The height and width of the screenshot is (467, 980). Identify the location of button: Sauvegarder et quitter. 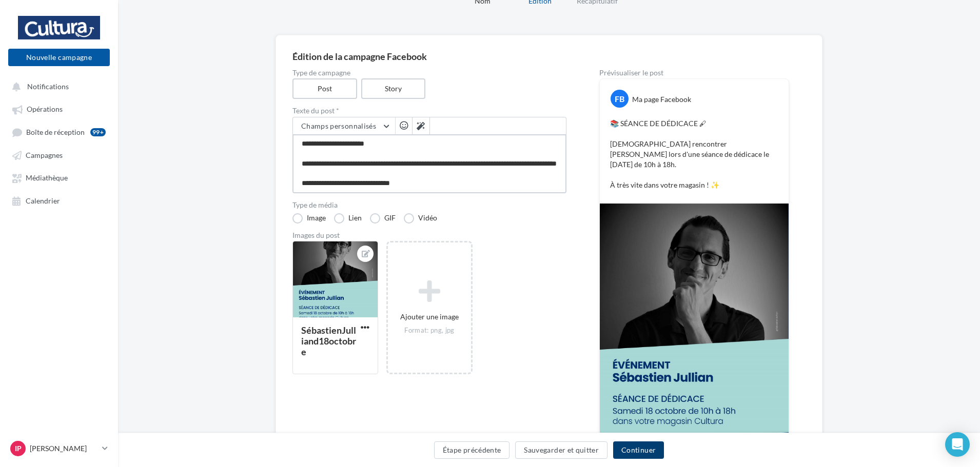
(561, 450).